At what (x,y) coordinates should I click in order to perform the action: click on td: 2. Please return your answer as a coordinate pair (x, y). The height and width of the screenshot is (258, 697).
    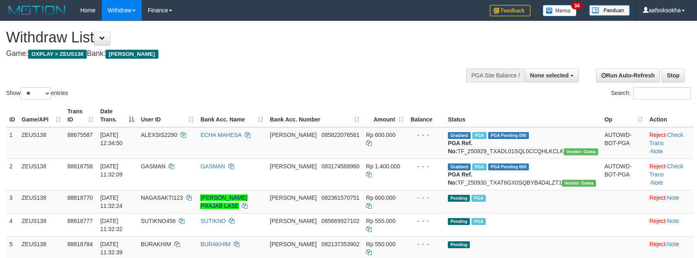
    Looking at the image, I should click on (12, 174).